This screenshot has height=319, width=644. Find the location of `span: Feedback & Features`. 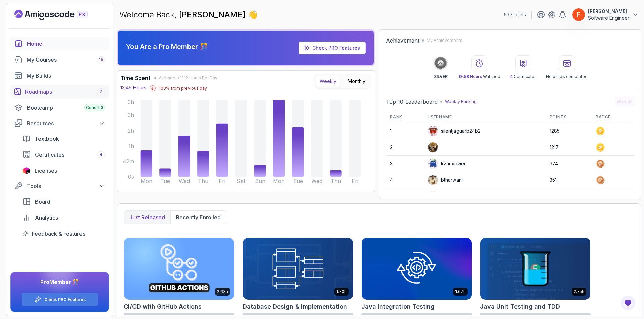

span: Feedback & Features is located at coordinates (58, 234).